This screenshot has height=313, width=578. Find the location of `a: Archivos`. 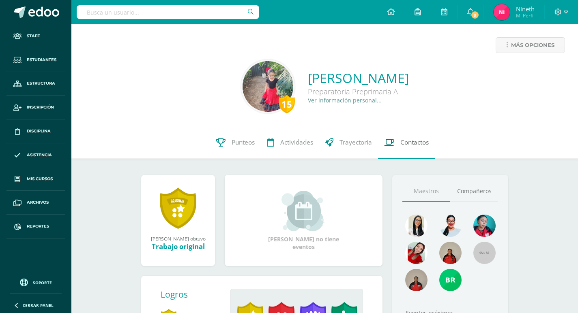

a: Archivos is located at coordinates (36, 203).